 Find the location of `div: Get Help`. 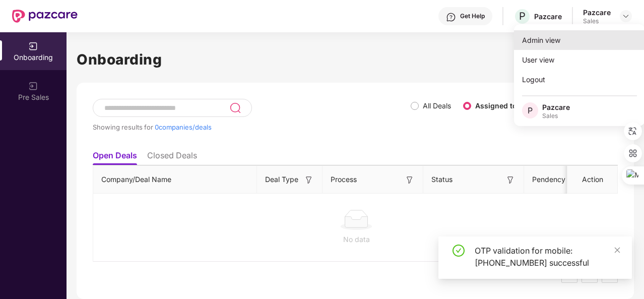

div: Get Help is located at coordinates (472, 16).